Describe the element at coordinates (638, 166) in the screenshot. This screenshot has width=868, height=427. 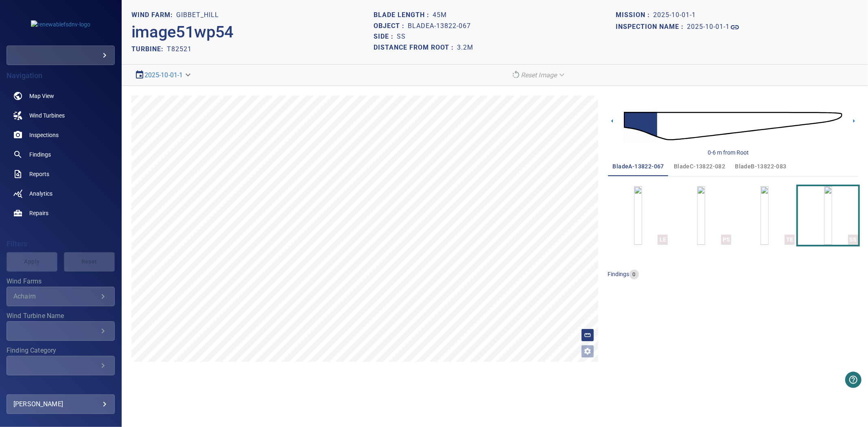
I see `span: bladeA-13822-067` at that location.